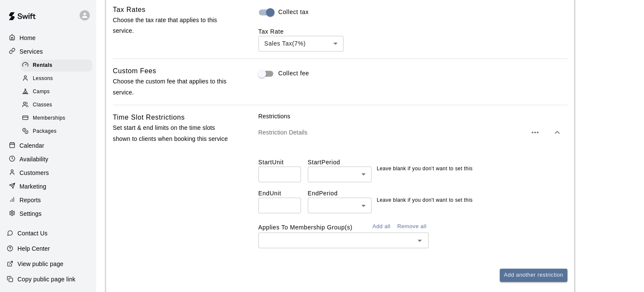 This screenshot has width=644, height=292. What do you see at coordinates (46, 279) in the screenshot?
I see `p: Copy public page link` at bounding box center [46, 279].